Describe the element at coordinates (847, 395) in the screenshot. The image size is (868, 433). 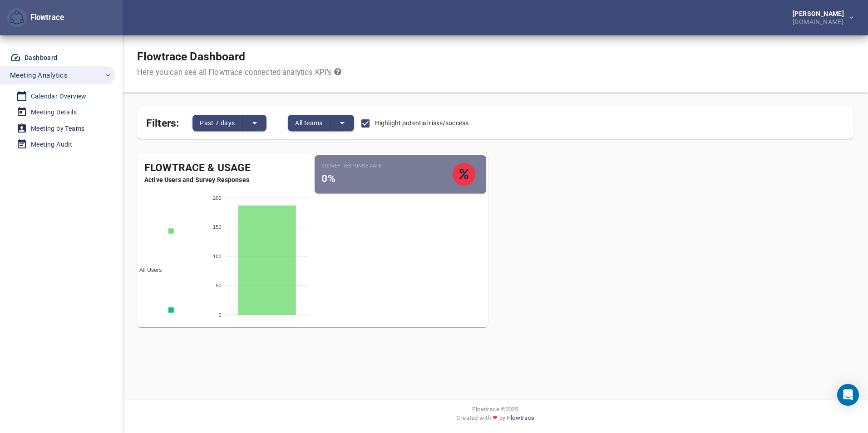
I see `div: Open Intercom Messenger` at that location.